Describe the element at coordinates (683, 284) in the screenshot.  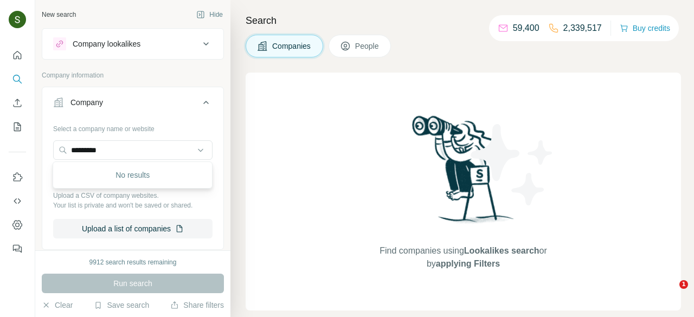
I see `span: 1` at that location.